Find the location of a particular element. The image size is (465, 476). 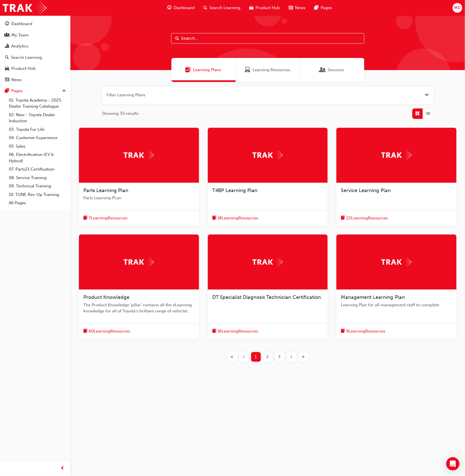

span: up-icon is located at coordinates (64, 91).